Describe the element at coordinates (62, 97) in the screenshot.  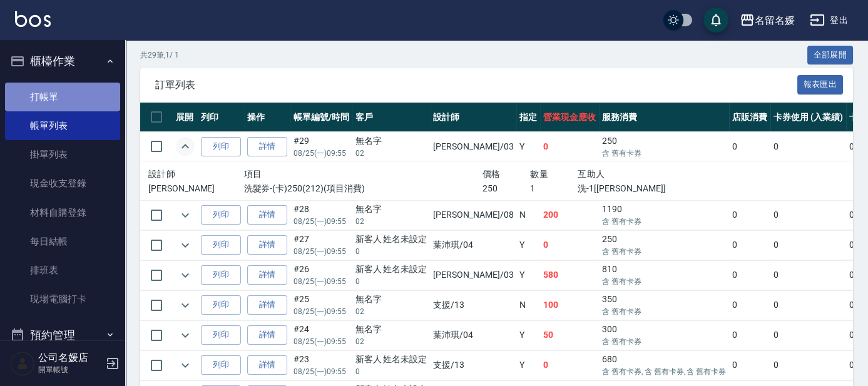
I see `a: 打帳單` at that location.